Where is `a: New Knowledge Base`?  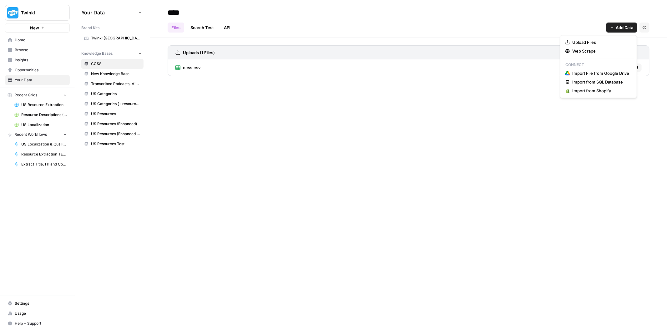
a: New Knowledge Base is located at coordinates (112, 74).